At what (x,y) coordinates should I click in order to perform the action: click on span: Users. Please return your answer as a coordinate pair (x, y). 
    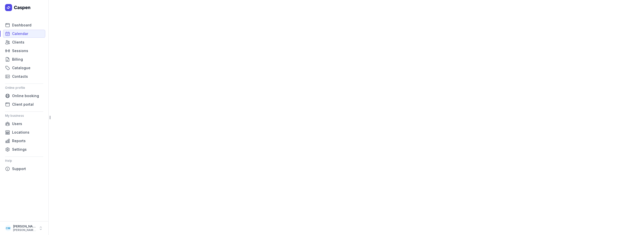
    Looking at the image, I should click on (17, 124).